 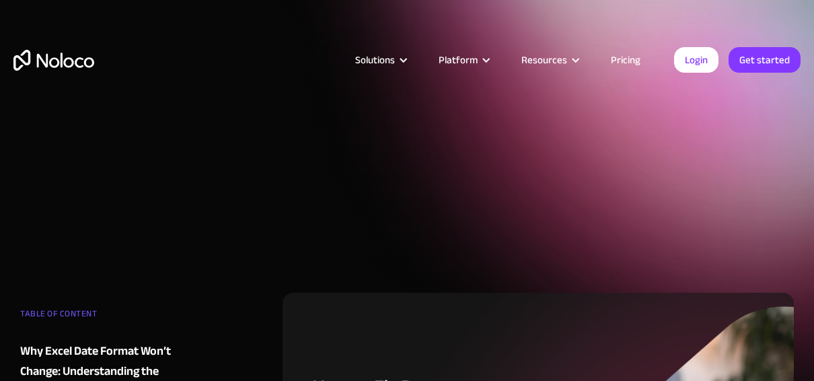 What do you see at coordinates (696, 60) in the screenshot?
I see `a: Login` at bounding box center [696, 60].